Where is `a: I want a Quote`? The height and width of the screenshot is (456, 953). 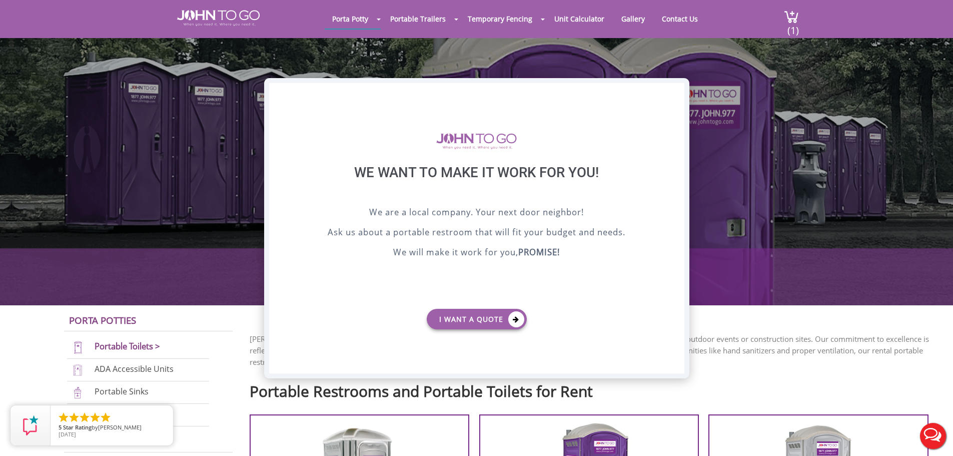 a: I want a Quote is located at coordinates (477, 319).